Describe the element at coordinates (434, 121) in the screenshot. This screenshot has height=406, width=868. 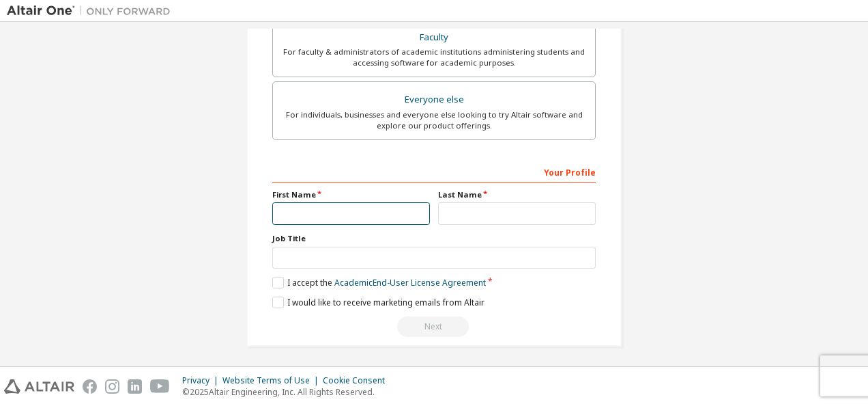
I see `div: For individuals, businesses and everyone else looking to try Altair software and explore our prod...` at that location.